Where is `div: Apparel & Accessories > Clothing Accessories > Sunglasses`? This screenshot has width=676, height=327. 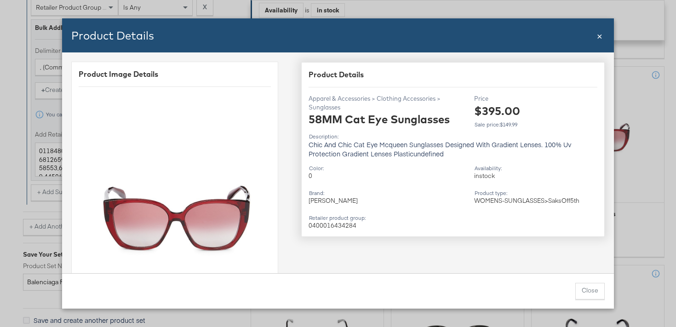
div: Apparel & Accessories > Clothing Accessories > Sunglasses is located at coordinates (388, 103).